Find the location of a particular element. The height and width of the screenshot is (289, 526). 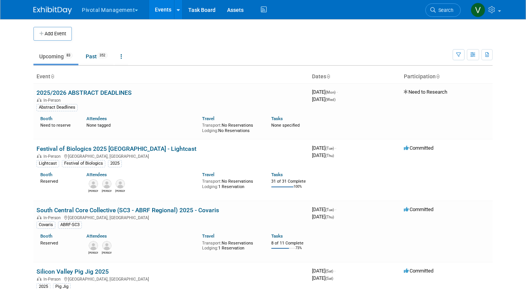

a: Past352 is located at coordinates (96, 56).